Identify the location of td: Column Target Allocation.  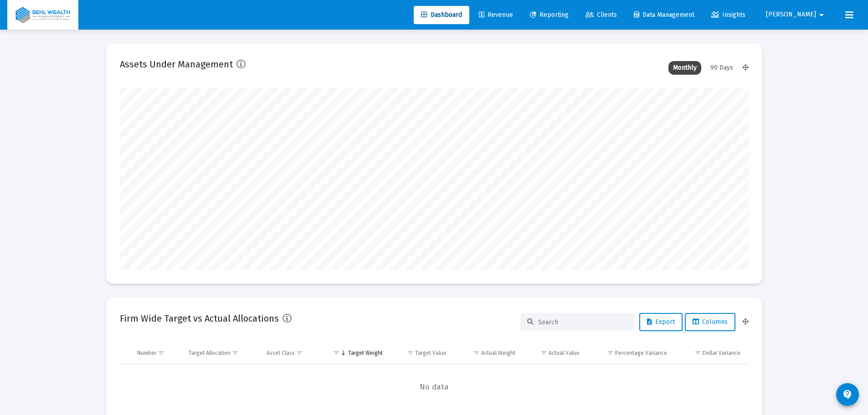
(221, 353).